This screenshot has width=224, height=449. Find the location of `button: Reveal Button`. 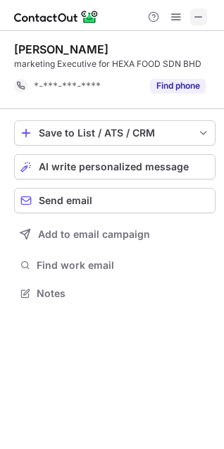

button: Reveal Button is located at coordinates (177, 86).